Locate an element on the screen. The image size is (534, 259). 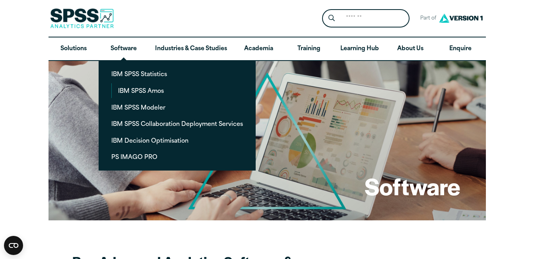
a: Training is located at coordinates (309, 49).